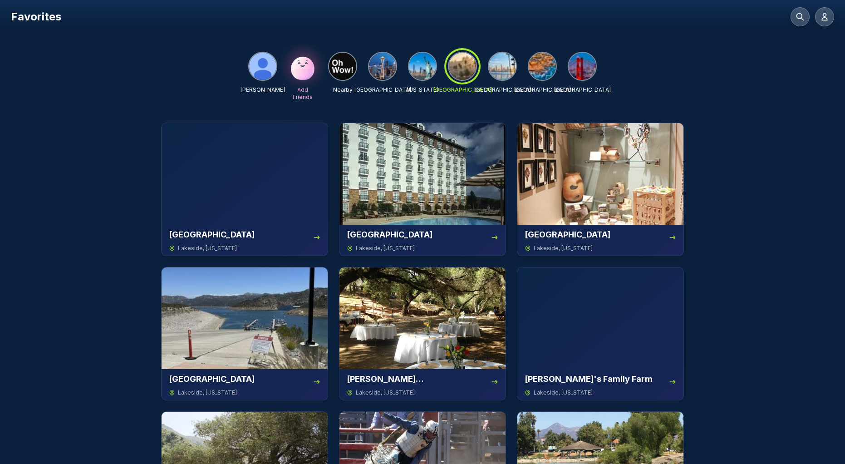  What do you see at coordinates (303, 66) in the screenshot?
I see `img: Add Friends` at bounding box center [303, 66].